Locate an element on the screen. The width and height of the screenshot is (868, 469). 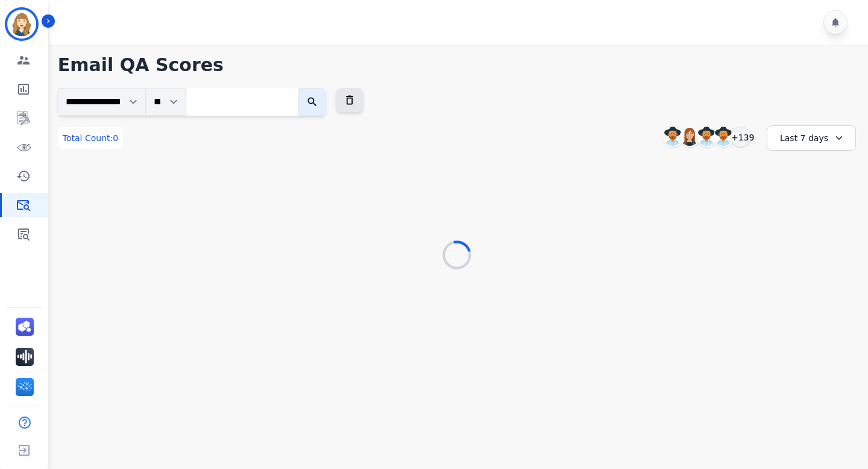
h1: Email QA Scores is located at coordinates (457, 65).